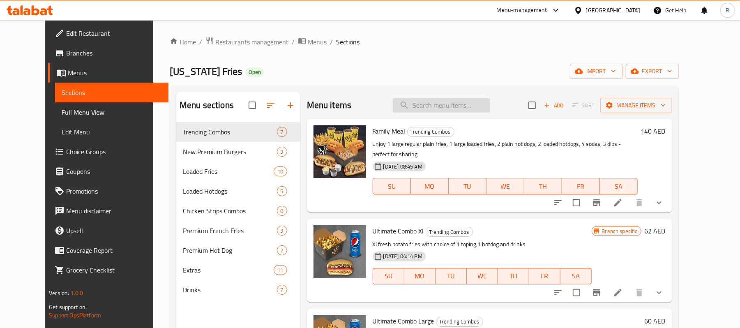 The width and height of the screenshot is (740, 328). What do you see at coordinates (238, 231) in the screenshot?
I see `div: Premium French Fries3` at bounding box center [238, 231].